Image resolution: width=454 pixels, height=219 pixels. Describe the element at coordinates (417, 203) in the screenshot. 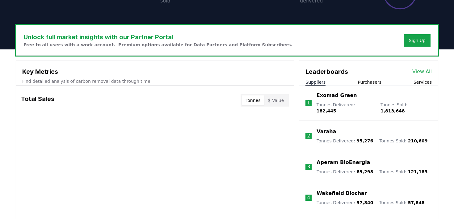

I see `span: 57,848` at that location.